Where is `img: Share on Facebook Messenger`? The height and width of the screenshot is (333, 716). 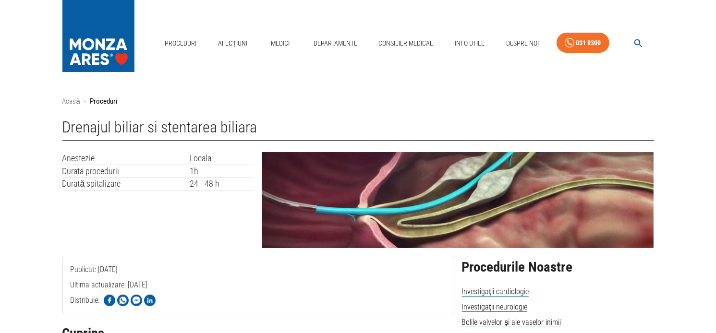 img: Share on Facebook Messenger is located at coordinates (136, 300).